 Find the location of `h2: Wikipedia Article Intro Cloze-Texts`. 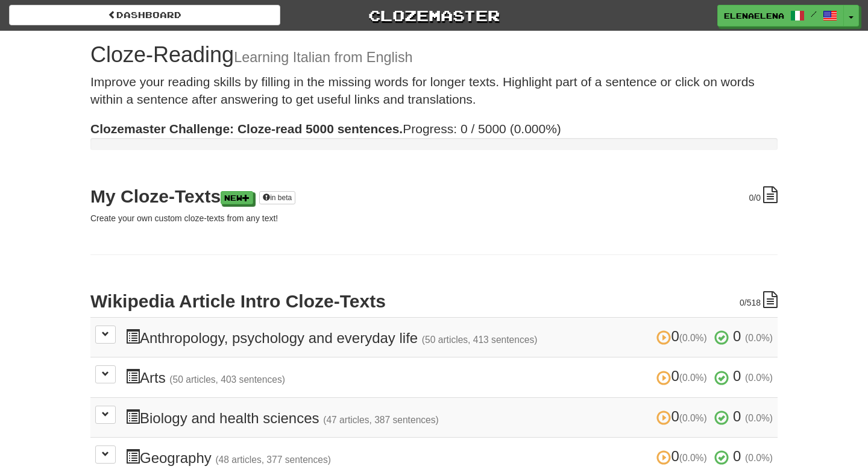

h2: Wikipedia Article Intro Cloze-Texts is located at coordinates (434, 301).